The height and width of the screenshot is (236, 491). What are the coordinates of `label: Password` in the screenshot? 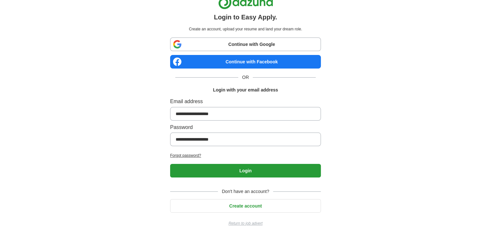 It's located at (245, 127).